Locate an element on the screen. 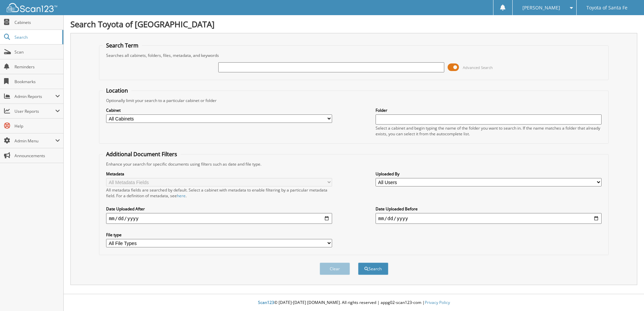 Image resolution: width=644 pixels, height=311 pixels. span: Admin Menu is located at coordinates (35, 141).